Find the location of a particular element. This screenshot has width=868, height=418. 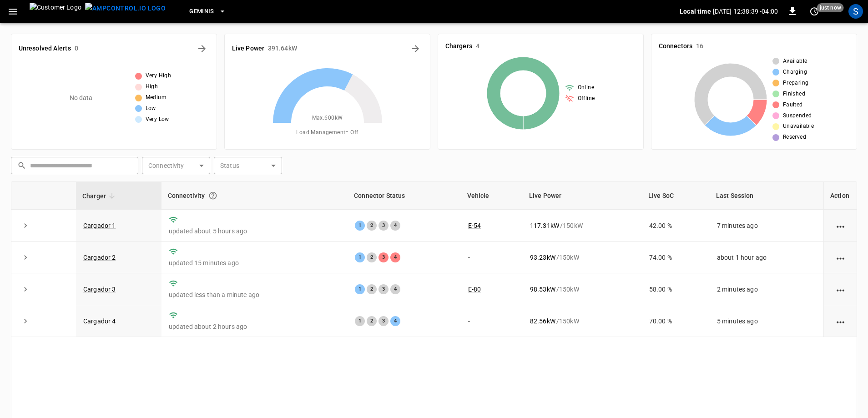

span: Preparing is located at coordinates (796, 83).